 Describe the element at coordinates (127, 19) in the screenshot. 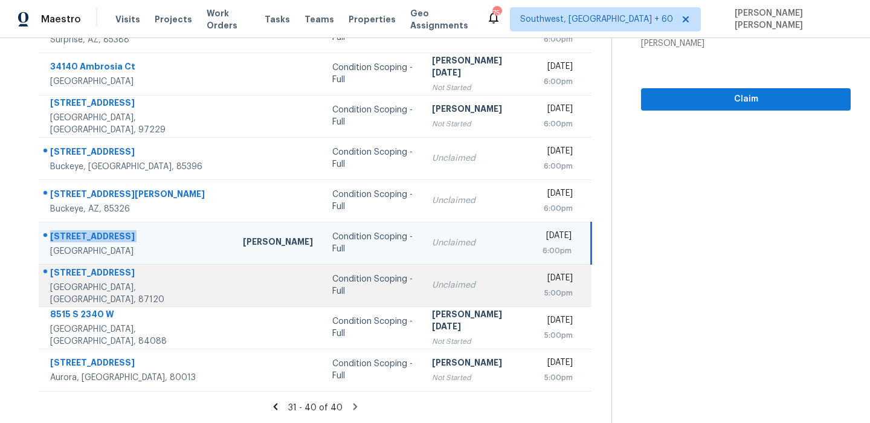

I see `span: Visits` at that location.